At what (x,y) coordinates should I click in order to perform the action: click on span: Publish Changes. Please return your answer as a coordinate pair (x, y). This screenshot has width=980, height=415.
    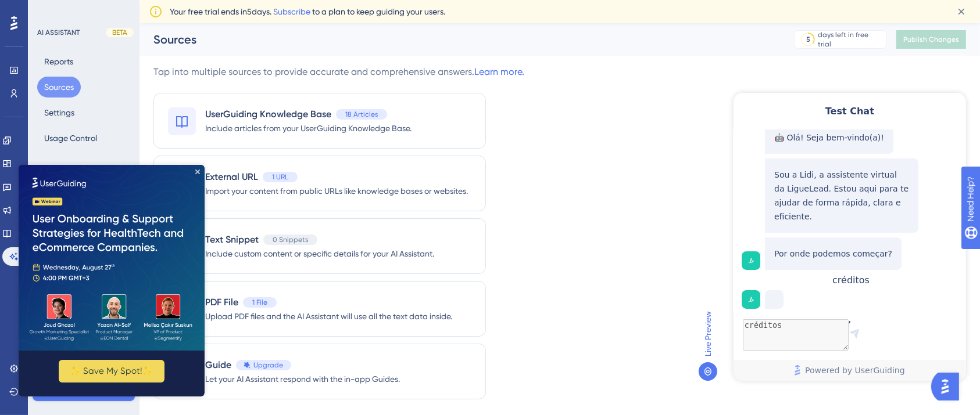
    Looking at the image, I should click on (932, 39).